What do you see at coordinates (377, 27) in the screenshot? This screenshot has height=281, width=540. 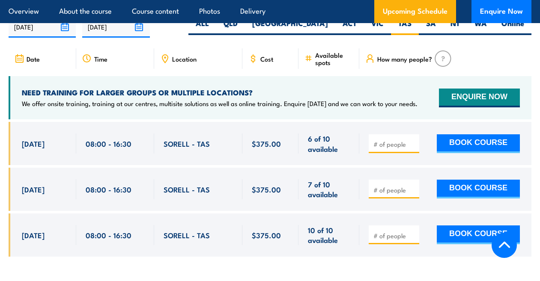 I see `label: VIC` at bounding box center [377, 27].